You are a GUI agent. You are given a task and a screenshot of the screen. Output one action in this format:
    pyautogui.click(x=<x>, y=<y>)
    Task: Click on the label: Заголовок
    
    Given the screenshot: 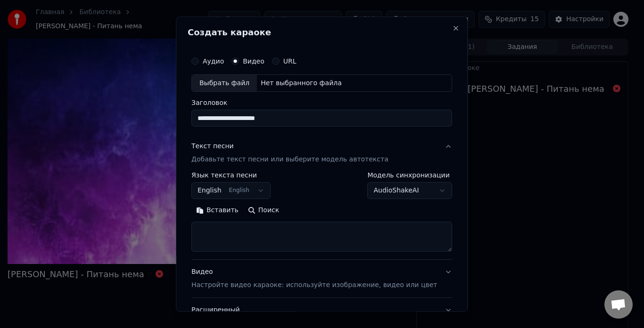 What is the action you would take?
    pyautogui.click(x=322, y=103)
    